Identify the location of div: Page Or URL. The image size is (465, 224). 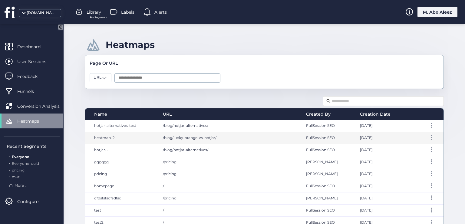
(265, 63).